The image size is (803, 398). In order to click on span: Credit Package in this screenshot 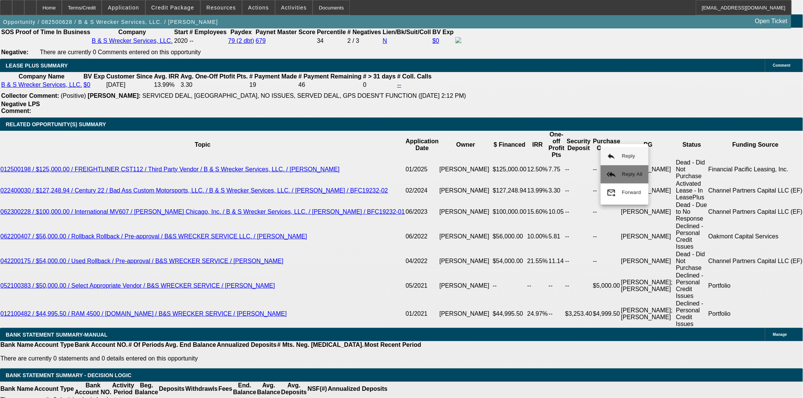, I will do `click(173, 8)`.